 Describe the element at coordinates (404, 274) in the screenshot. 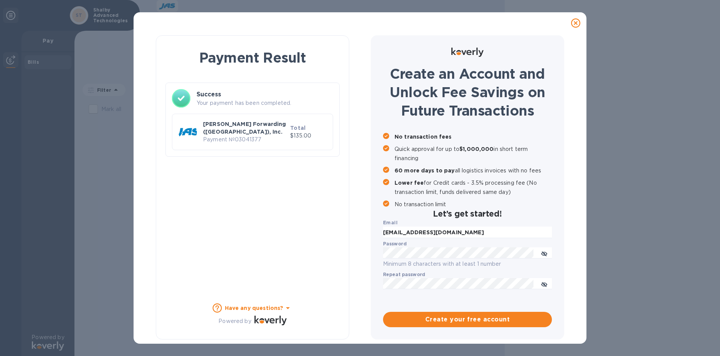

I see `label: Repeat password` at that location.